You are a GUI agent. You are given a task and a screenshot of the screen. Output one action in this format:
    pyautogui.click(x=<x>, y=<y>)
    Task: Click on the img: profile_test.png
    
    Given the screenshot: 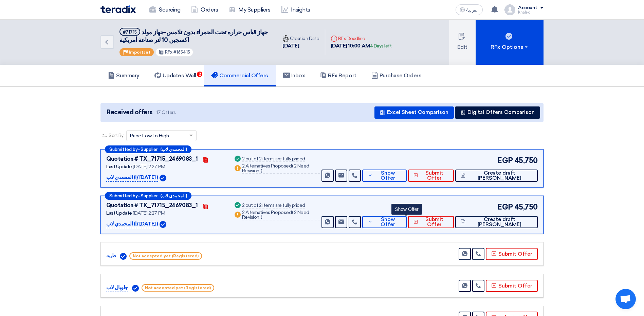 What is the action you would take?
    pyautogui.click(x=510, y=10)
    